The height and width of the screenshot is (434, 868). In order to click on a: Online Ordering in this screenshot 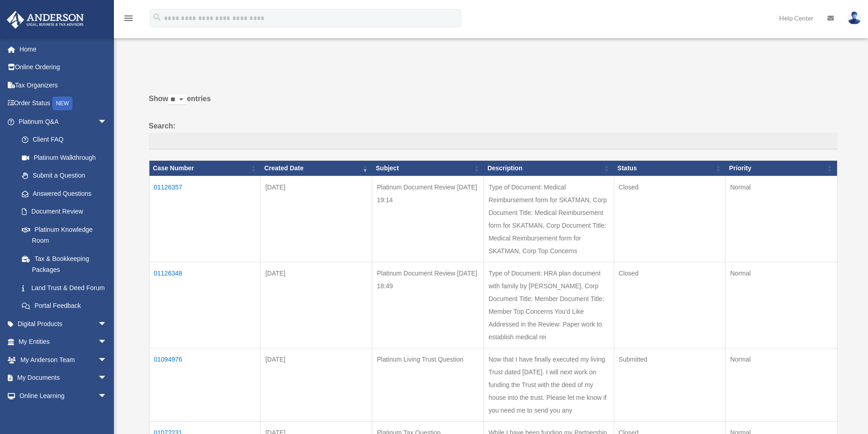, I will do `click(63, 68)`.